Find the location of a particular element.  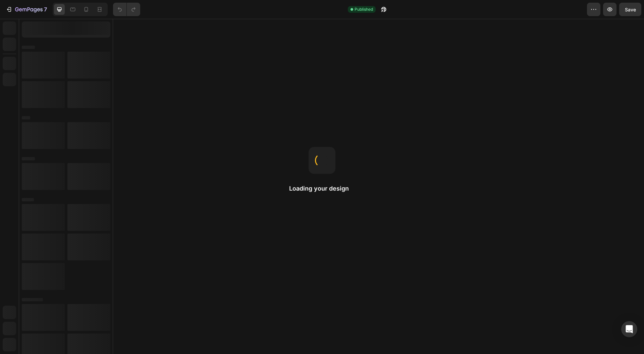

span: Published is located at coordinates (363, 9).